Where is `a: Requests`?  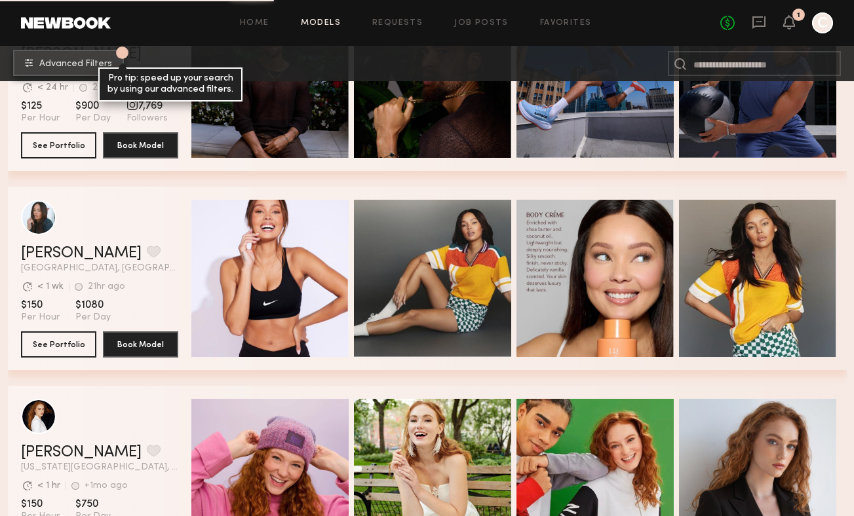
a: Requests is located at coordinates (397, 23).